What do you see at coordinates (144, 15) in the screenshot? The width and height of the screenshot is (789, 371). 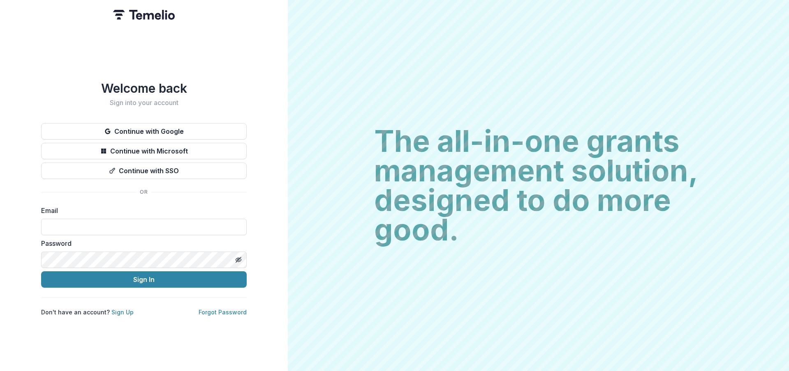 I see `img: Temelio` at bounding box center [144, 15].